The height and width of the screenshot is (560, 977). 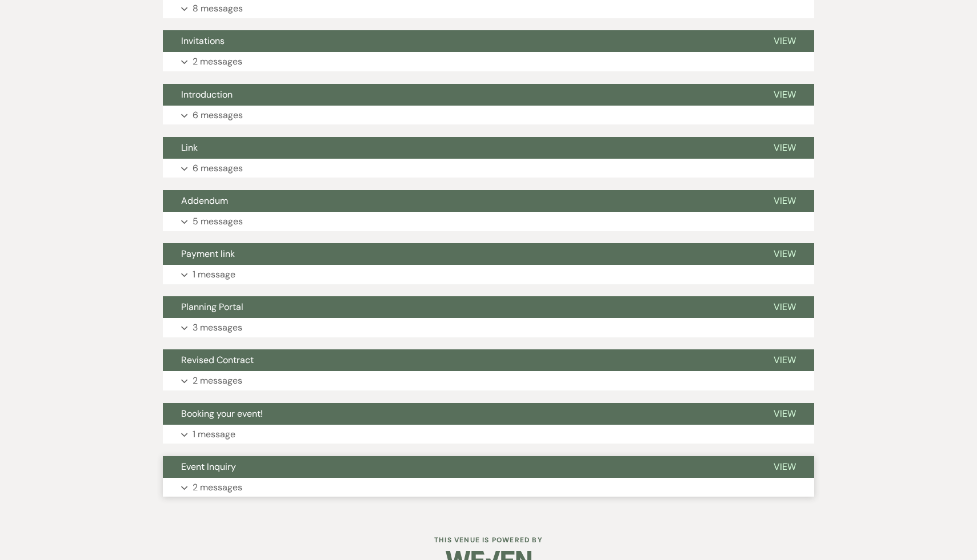 I want to click on button: 3 messages, so click(x=488, y=327).